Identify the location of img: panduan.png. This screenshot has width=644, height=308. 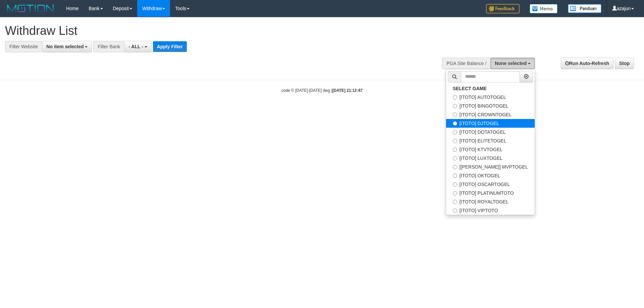
(585, 8).